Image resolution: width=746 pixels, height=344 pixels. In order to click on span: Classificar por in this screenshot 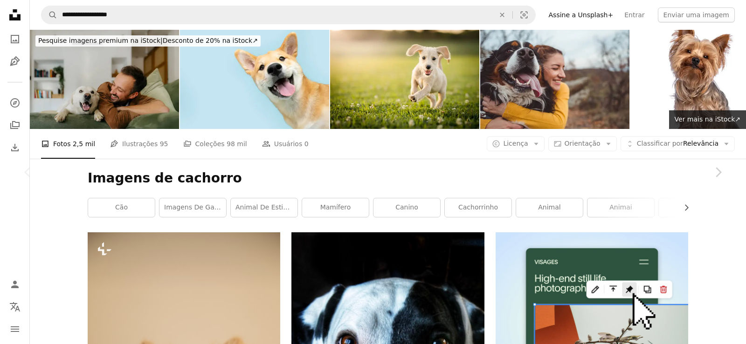, I will do `click(660, 144)`.